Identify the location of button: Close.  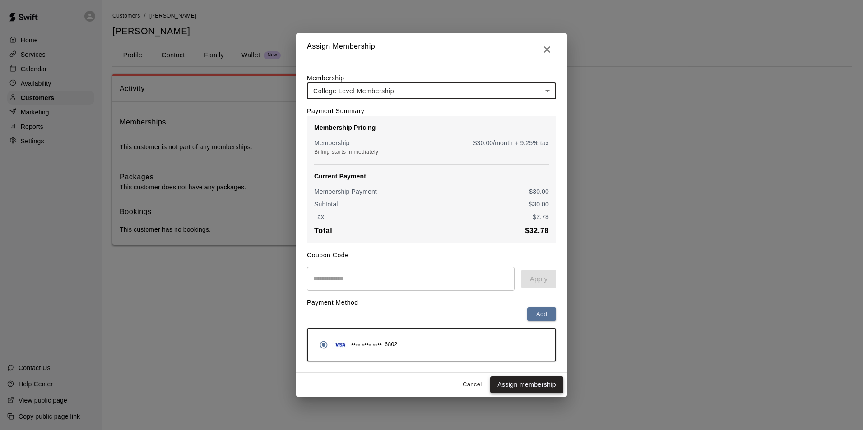
(547, 50).